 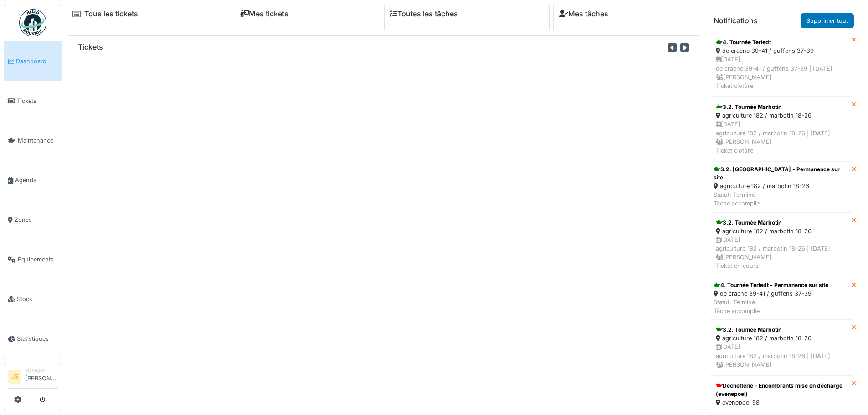 I want to click on h6: Tickets, so click(x=90, y=47).